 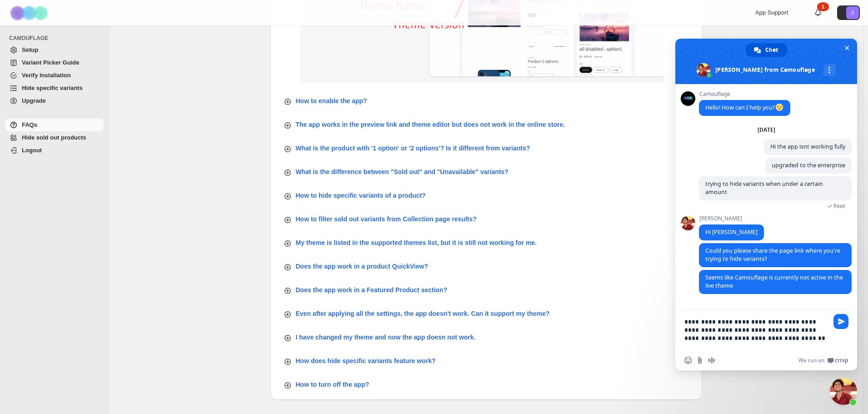 What do you see at coordinates (852, 13) in the screenshot?
I see `text: S` at bounding box center [852, 13].